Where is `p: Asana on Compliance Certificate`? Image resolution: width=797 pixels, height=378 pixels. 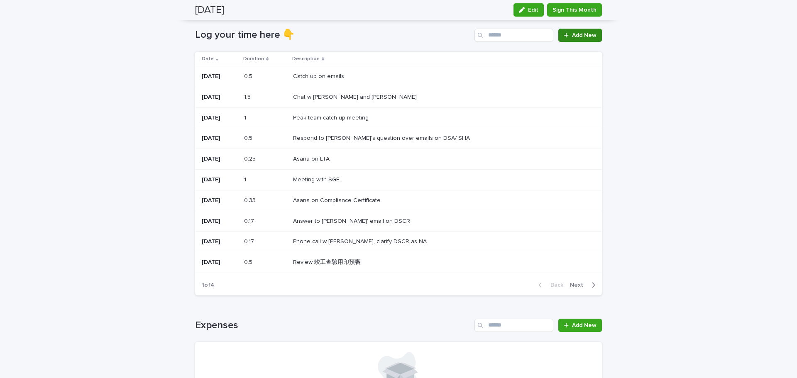
p: Asana on Compliance Certificate is located at coordinates (338, 200).